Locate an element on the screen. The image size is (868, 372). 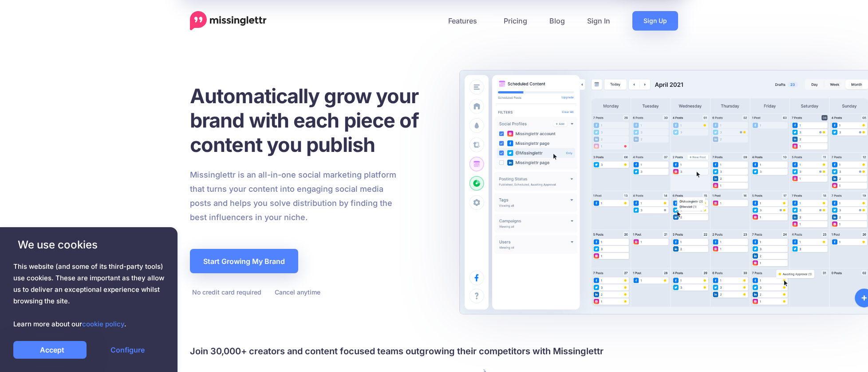
a: Home is located at coordinates (228, 21).